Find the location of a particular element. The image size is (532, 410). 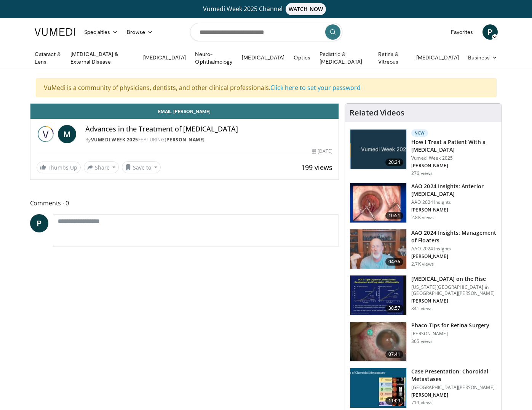

img: 8e655e61-78ac-4b3e-a4e7-f43113671c25.150x105_q85_crop-smart_upscale.jpg is located at coordinates (378, 249).